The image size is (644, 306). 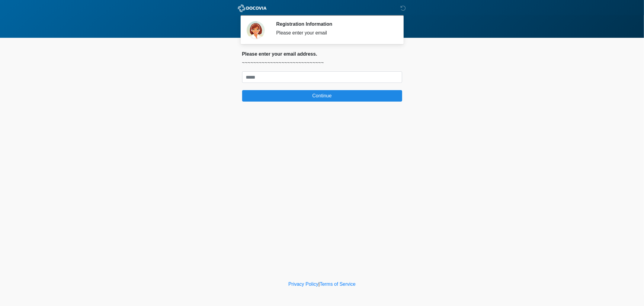 What do you see at coordinates (256, 30) in the screenshot?
I see `img: Agent Avatar` at bounding box center [256, 30].